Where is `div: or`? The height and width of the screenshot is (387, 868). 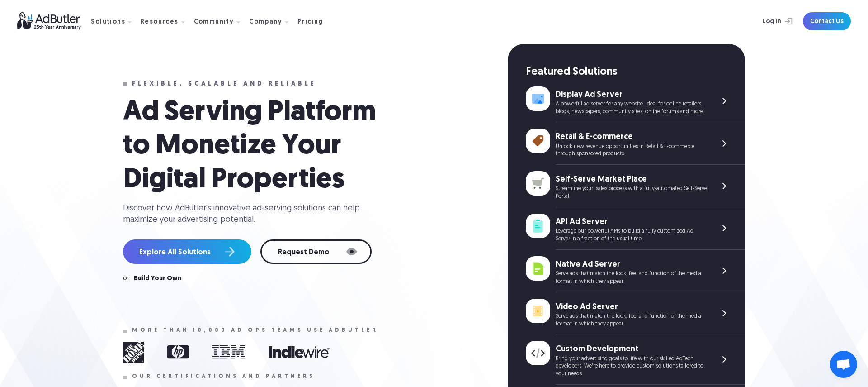
div: or is located at coordinates (126, 279).